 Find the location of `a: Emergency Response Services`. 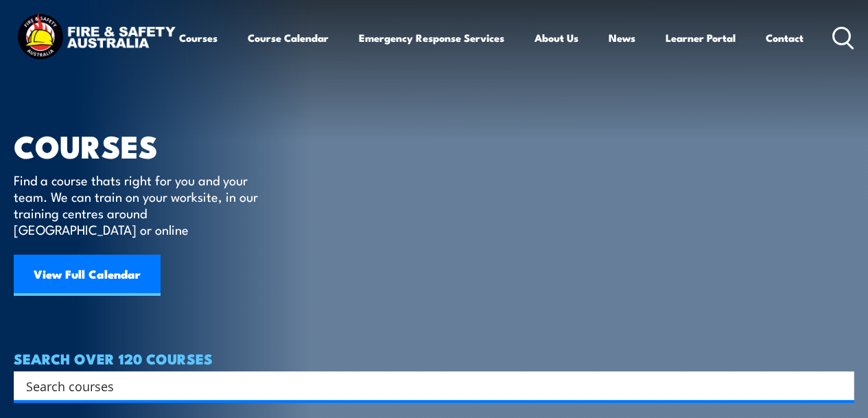

a: Emergency Response Services is located at coordinates (432, 38).